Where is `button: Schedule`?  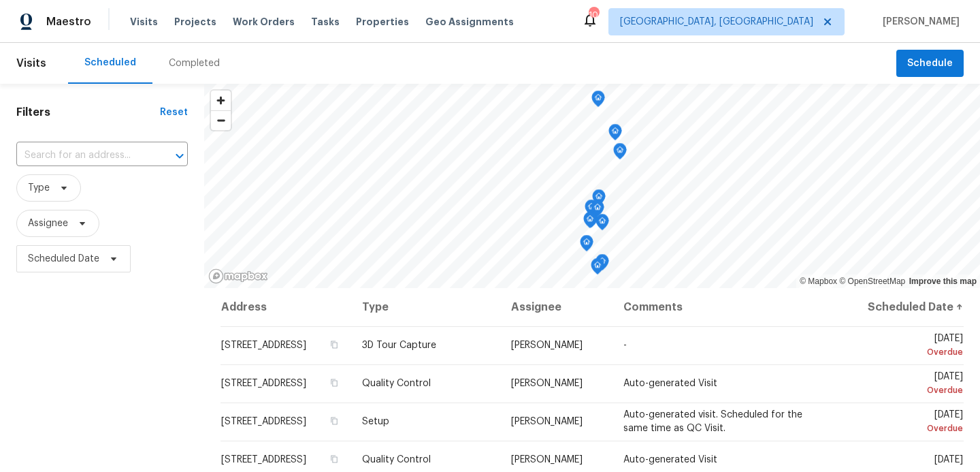 button: Schedule is located at coordinates (930, 63).